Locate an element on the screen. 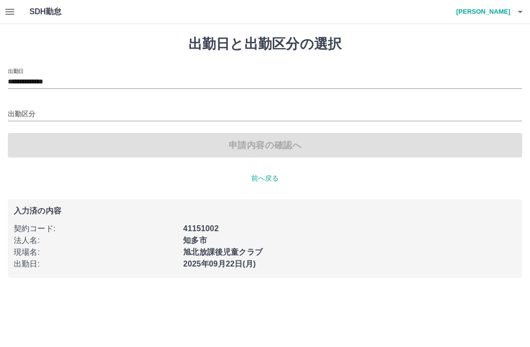  p: 出勤日 : is located at coordinates (95, 264).